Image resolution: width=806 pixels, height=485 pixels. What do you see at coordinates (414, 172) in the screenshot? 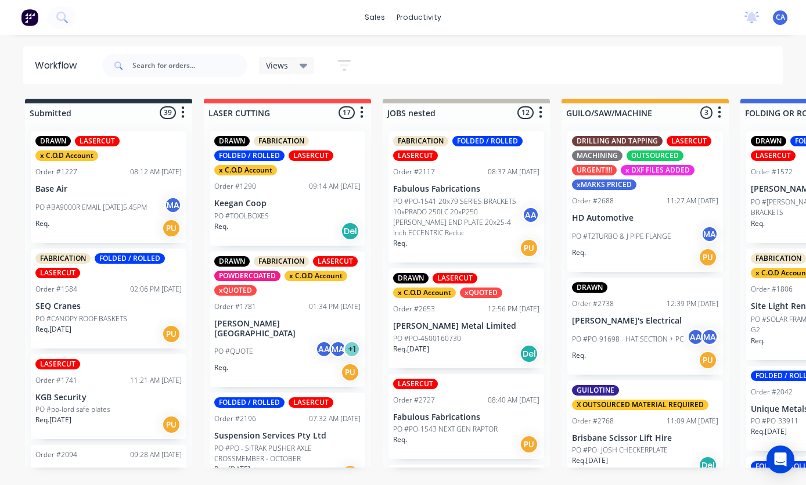
I see `div: Order #2117` at bounding box center [414, 172].